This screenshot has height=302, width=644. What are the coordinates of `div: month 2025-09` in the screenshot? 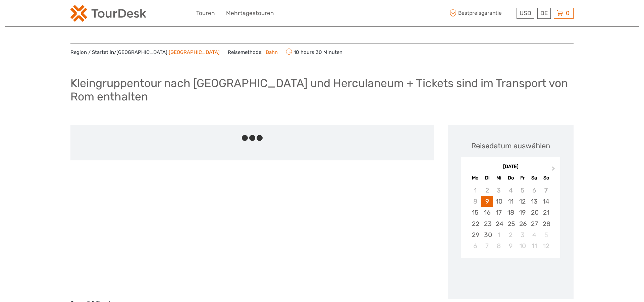 It's located at (511, 218).